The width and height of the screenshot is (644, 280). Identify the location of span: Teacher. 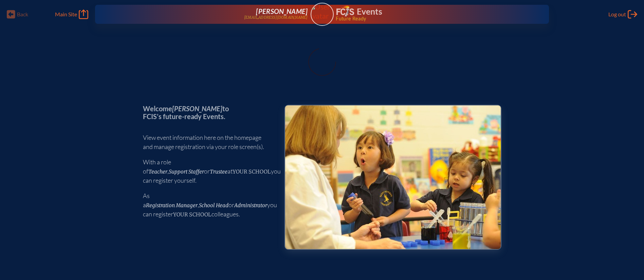
(158, 171).